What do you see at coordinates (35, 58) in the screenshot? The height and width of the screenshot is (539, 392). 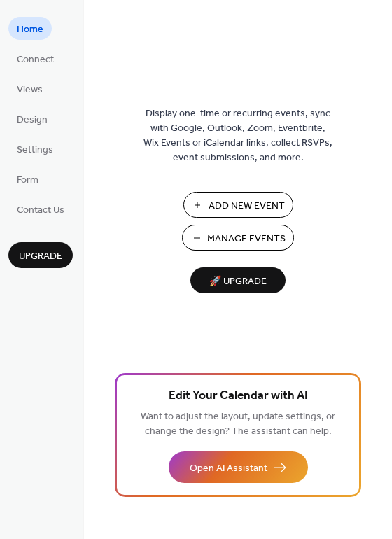 I see `a: Connect` at bounding box center [35, 58].